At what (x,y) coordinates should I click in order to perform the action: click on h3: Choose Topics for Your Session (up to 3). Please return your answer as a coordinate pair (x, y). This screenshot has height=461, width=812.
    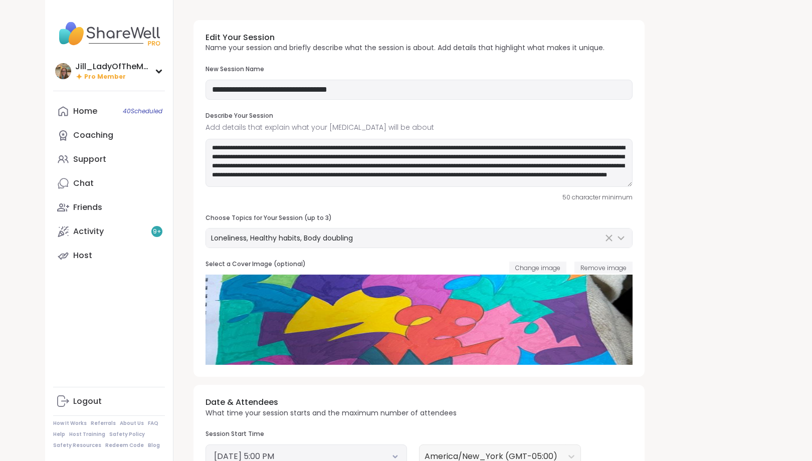
    Looking at the image, I should click on (419, 218).